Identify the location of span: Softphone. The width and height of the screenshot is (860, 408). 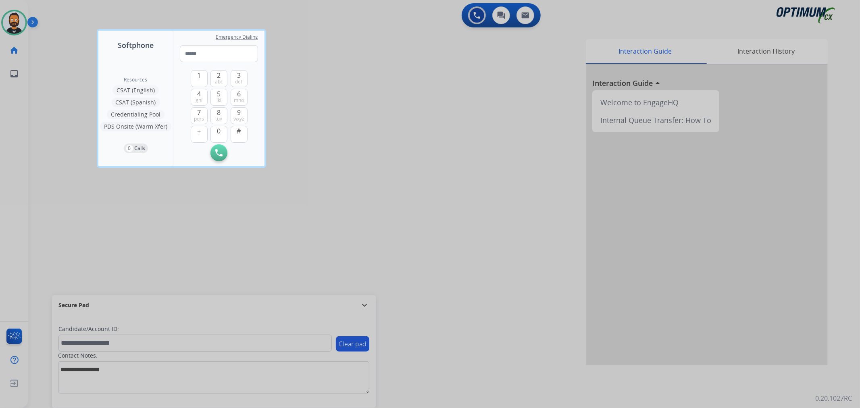
(136, 45).